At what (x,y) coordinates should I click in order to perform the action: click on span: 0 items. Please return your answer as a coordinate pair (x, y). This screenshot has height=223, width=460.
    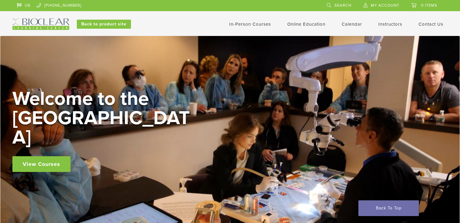
    Looking at the image, I should click on (430, 5).